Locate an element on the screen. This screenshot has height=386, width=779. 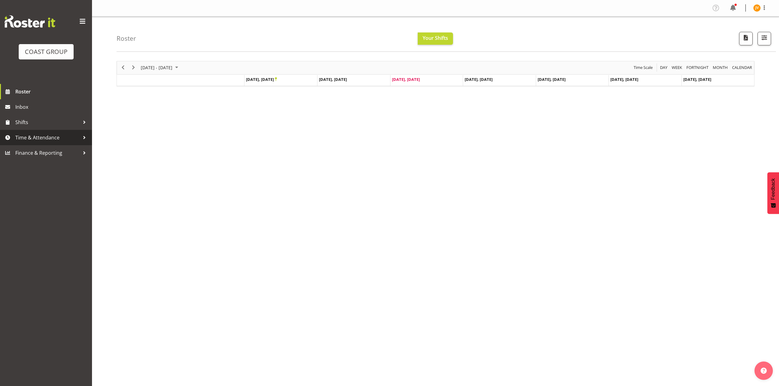
button: September 2025 is located at coordinates (160, 67).